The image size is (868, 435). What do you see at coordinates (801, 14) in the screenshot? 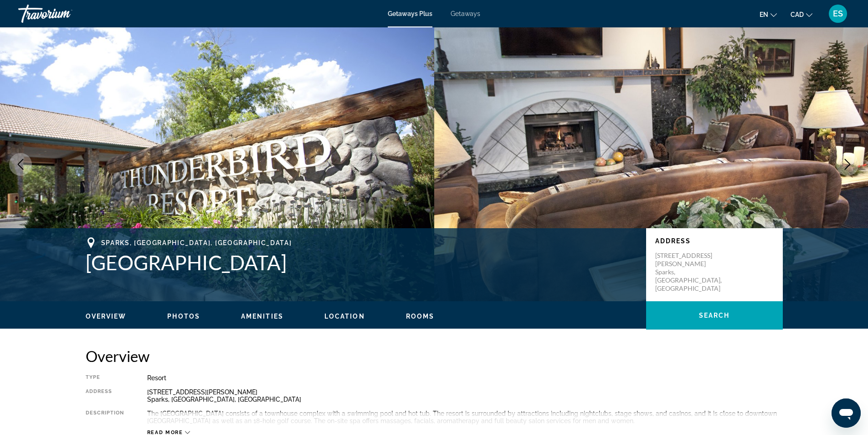
I see `button: Change currency` at bounding box center [801, 14].